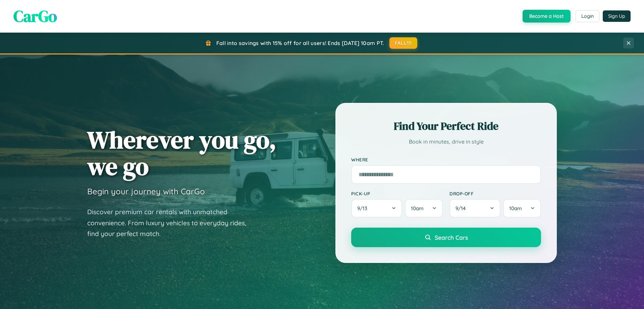 Image resolution: width=644 pixels, height=309 pixels. I want to click on button: Become a Host, so click(547, 17).